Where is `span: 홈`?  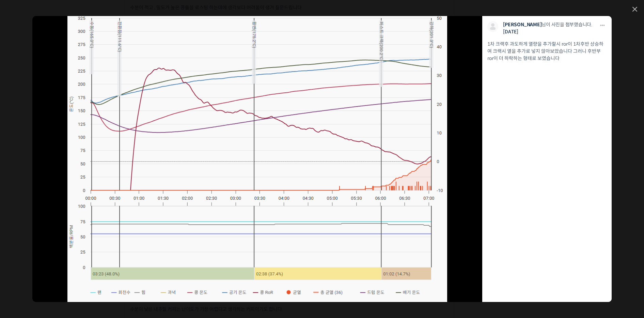 span: 홈 is located at coordinates (24, 229).